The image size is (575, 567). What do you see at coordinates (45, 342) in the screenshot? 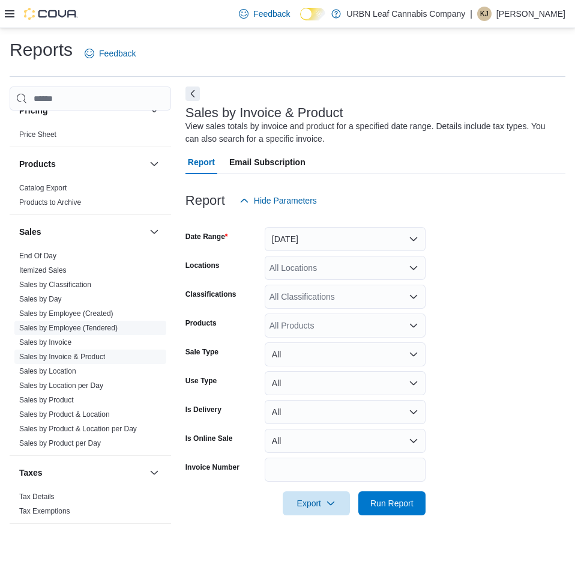
I see `a: Sales by Invoice` at bounding box center [45, 342].